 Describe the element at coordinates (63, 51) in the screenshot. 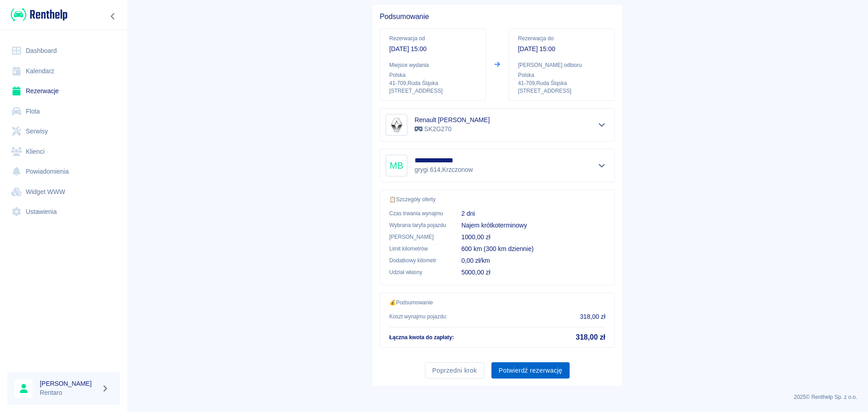

I see `a: Dashboard` at that location.